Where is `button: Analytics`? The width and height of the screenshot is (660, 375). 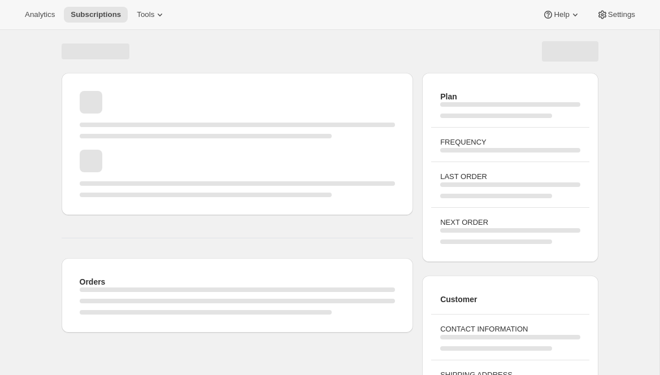
button: Analytics is located at coordinates (40, 15).